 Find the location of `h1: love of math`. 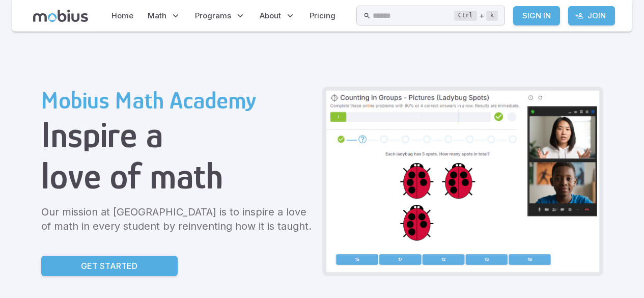

h1: love of math is located at coordinates (178, 176).